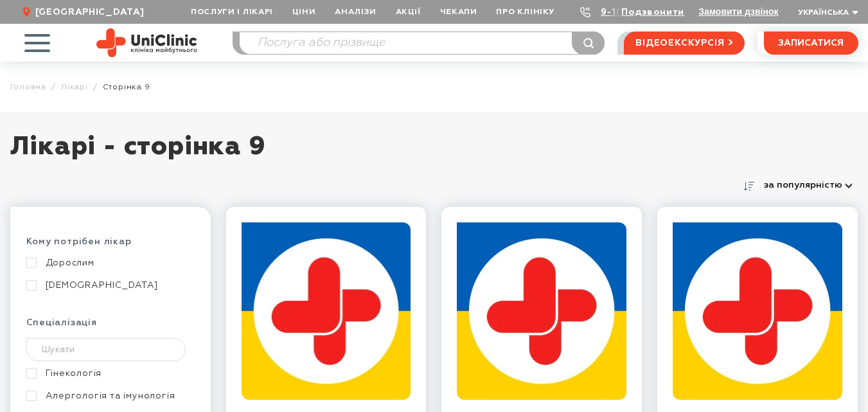  Describe the element at coordinates (542, 311) in the screenshot. I see `a: Большаков Антон Ігорович` at that location.